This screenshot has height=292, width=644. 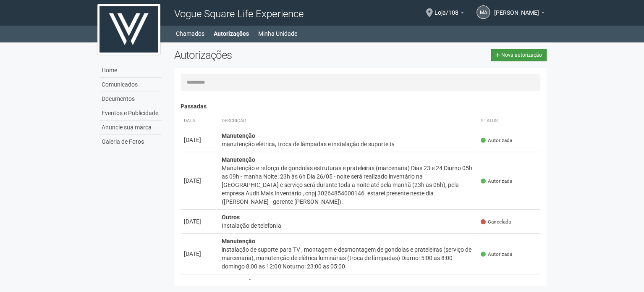 What do you see at coordinates (239, 14) in the screenshot?
I see `span: Vogue Square Life Experience` at bounding box center [239, 14].